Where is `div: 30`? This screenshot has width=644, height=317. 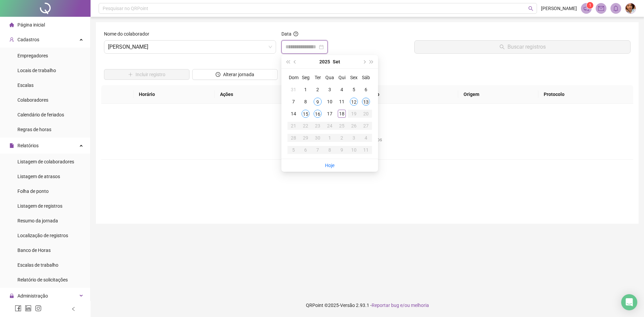
div: 30 is located at coordinates (318, 138).